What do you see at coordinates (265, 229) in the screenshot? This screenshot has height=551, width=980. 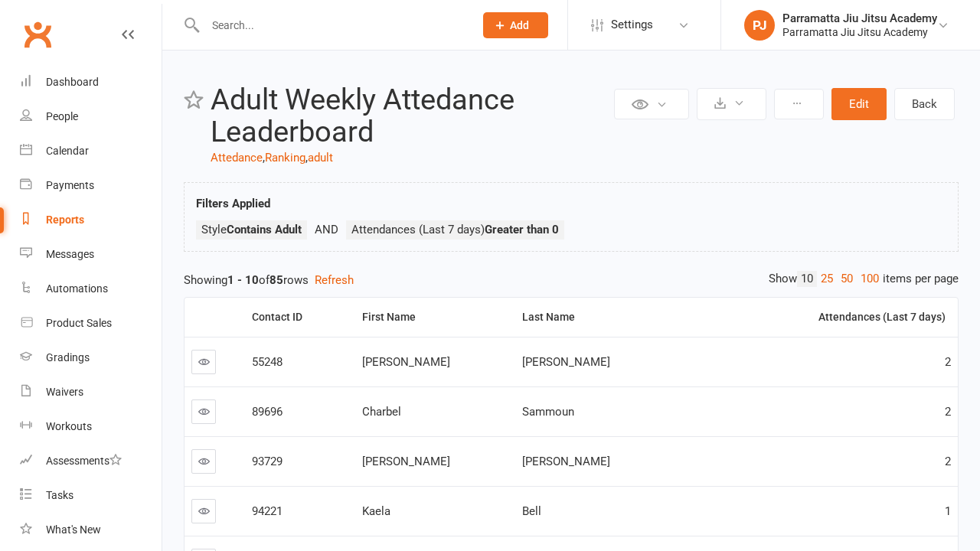 I see `strong: Contains Adult` at bounding box center [265, 229].